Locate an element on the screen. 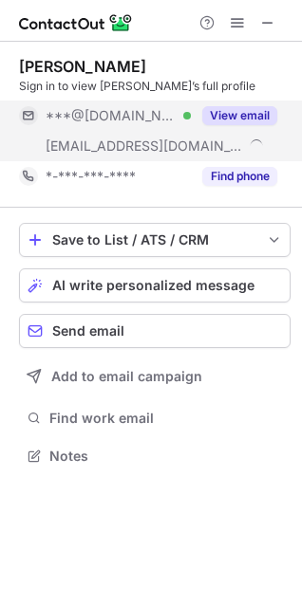  button: Send email is located at coordinates (155, 331).